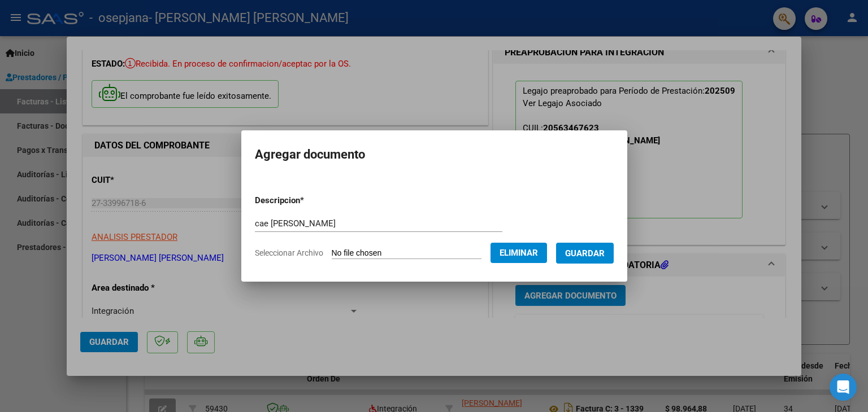  I want to click on span: Seleccionar Archivo, so click(289, 253).